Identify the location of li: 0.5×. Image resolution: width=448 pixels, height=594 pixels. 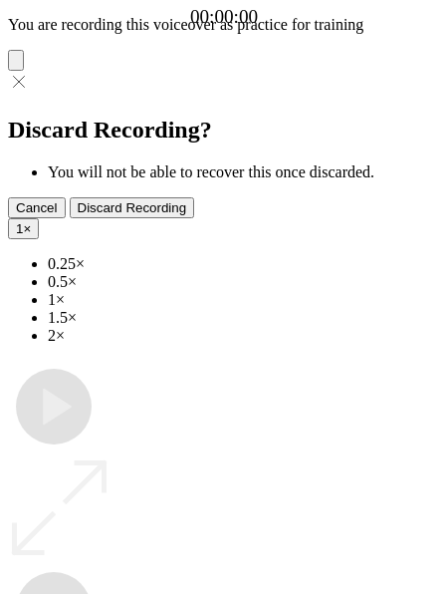
(244, 282).